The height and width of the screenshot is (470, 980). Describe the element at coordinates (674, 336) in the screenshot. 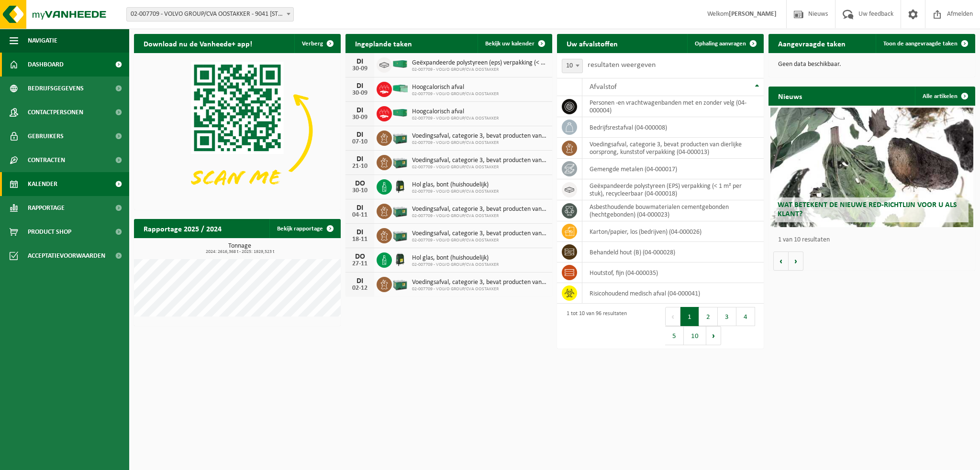

I see `button: 5` at that location.